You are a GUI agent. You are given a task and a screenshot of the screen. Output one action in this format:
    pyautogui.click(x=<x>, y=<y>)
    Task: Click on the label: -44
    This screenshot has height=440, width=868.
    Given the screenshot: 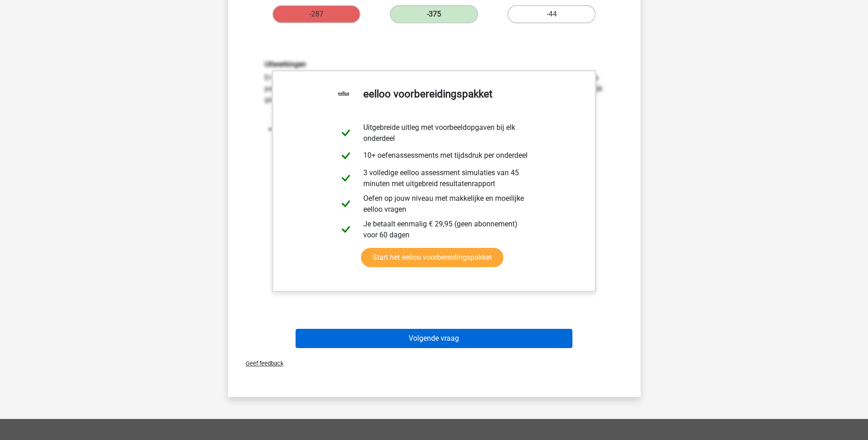 What is the action you would take?
    pyautogui.click(x=551, y=14)
    